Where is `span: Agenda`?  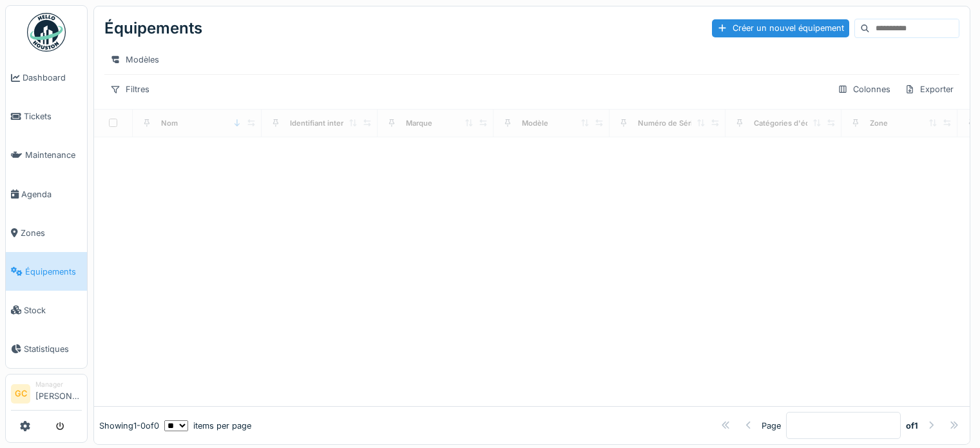
span: Agenda is located at coordinates (51, 194).